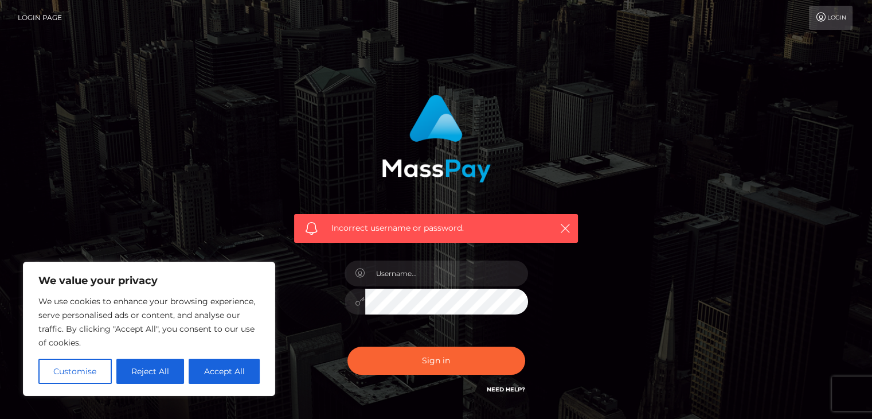  Describe the element at coordinates (831, 18) in the screenshot. I see `a: Login` at that location.